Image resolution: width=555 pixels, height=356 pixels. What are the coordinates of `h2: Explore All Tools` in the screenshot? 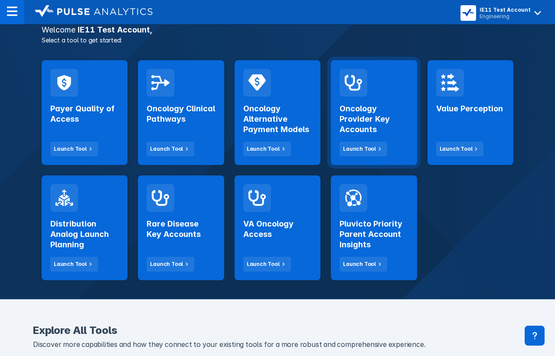 It's located at (277, 331).